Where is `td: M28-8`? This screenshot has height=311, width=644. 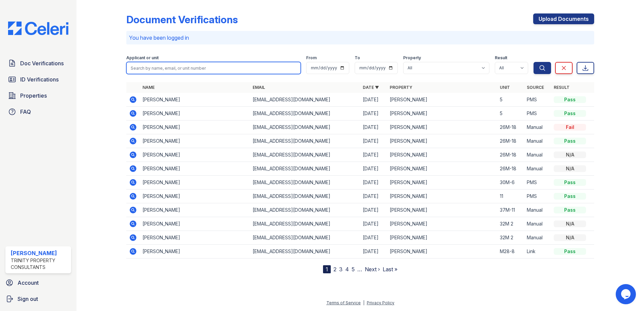
td: M28-8 is located at coordinates (511, 251).